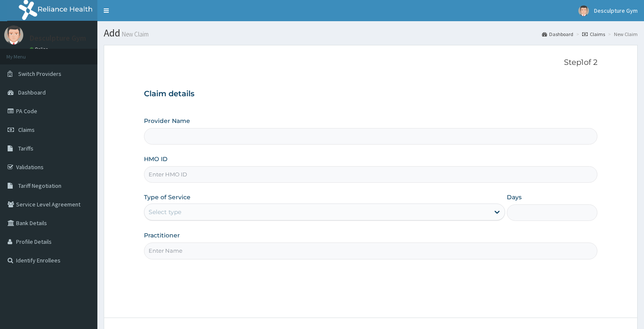 The width and height of the screenshot is (644, 329). I want to click on label: Practitioner, so click(162, 235).